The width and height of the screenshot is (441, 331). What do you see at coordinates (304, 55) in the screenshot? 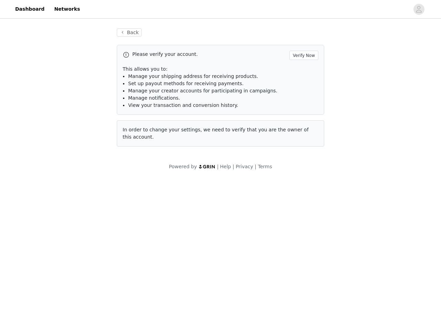
I see `button: Verify Now` at bounding box center [304, 55].